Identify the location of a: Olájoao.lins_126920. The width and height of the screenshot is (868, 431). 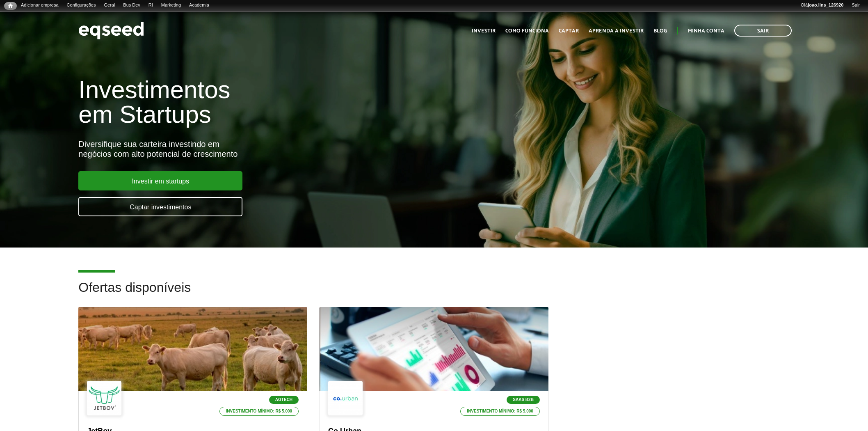
(822, 6).